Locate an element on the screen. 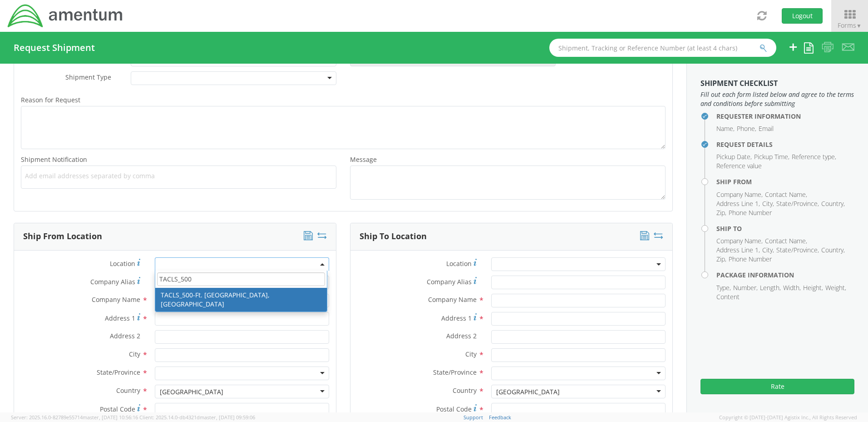  span: Client: 2025.14.0-db4321d is located at coordinates (197, 417).